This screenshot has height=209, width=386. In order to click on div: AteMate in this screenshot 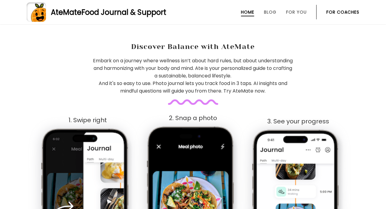, I will do `click(106, 12)`.